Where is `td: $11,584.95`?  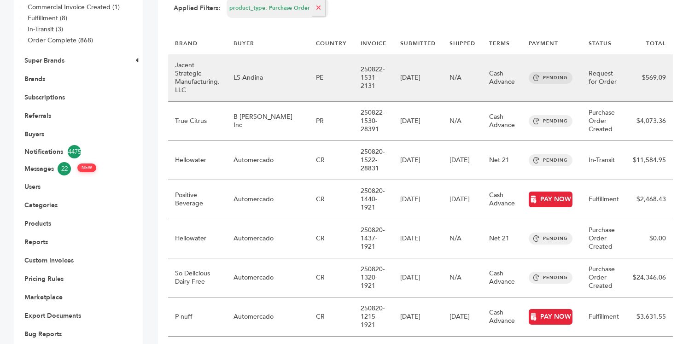 td: $11,584.95 is located at coordinates (649, 160).